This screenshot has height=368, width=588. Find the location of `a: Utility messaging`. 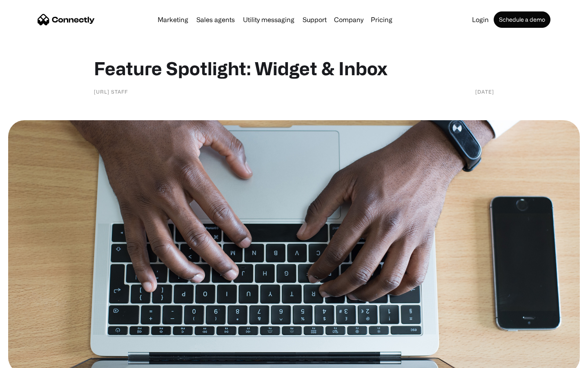

a: Utility messaging is located at coordinates (269, 20).